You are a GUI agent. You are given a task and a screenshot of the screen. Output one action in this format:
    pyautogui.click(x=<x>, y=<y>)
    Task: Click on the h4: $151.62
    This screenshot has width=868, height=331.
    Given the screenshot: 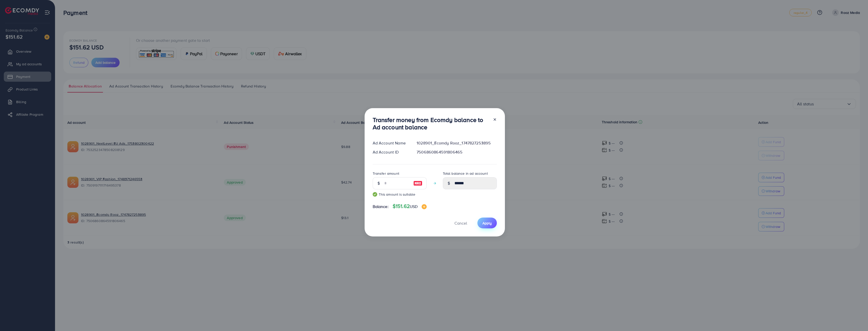 What is the action you would take?
    pyautogui.click(x=410, y=206)
    